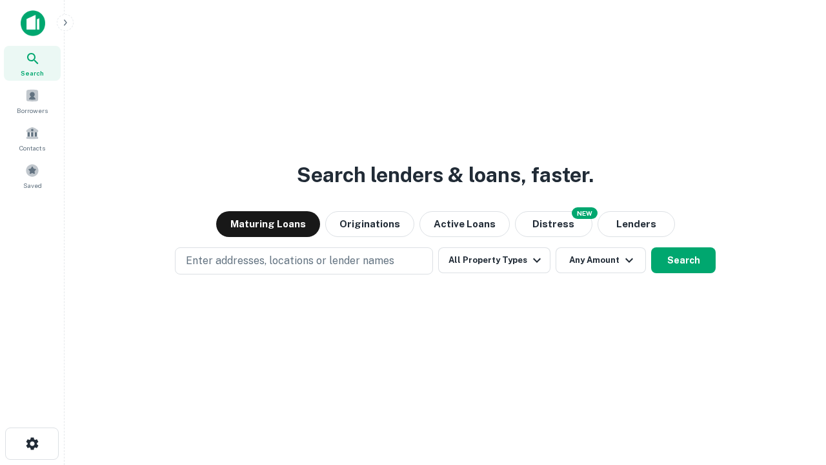 The width and height of the screenshot is (826, 465). Describe the element at coordinates (32, 101) in the screenshot. I see `div: Borrowers` at that location.